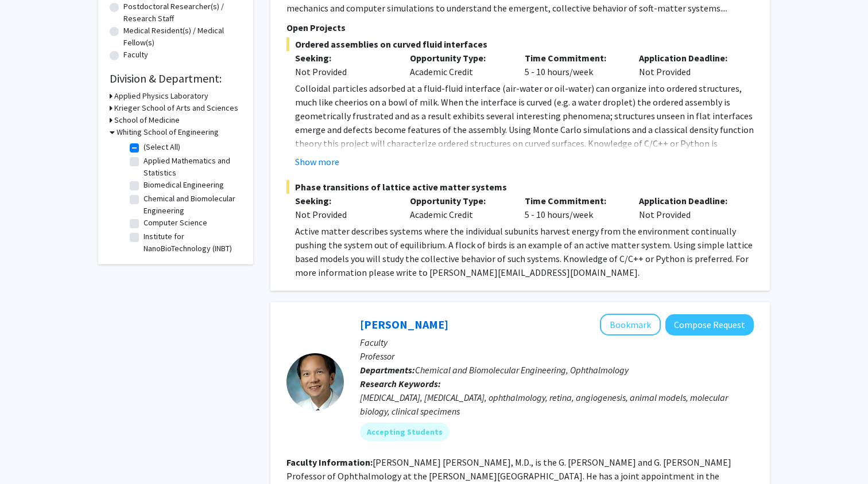 The image size is (868, 484). What do you see at coordinates (176, 107) in the screenshot?
I see `h3: Krieger School of Arts and Sciences` at bounding box center [176, 107].